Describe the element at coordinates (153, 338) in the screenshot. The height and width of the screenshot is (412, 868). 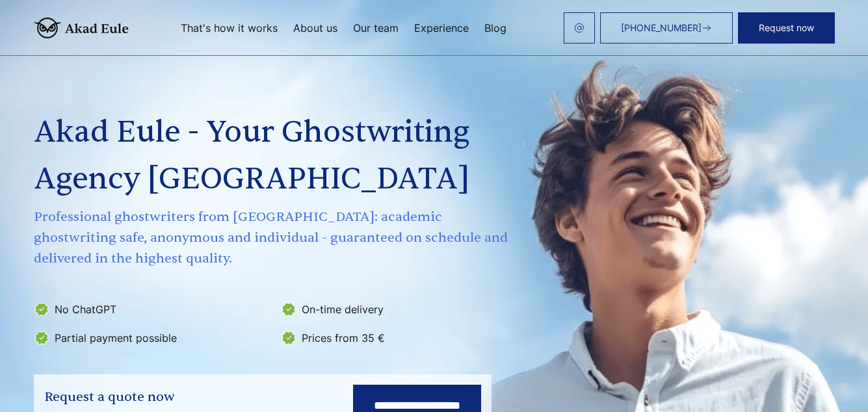
I see `li: Partial payment possible` at that location.